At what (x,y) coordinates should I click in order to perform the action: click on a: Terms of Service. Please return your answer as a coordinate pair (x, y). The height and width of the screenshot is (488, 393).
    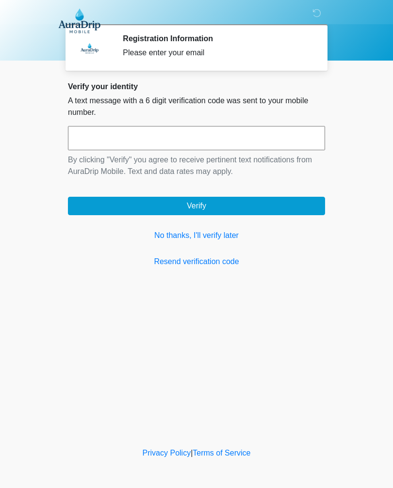
    Looking at the image, I should click on (221, 453).